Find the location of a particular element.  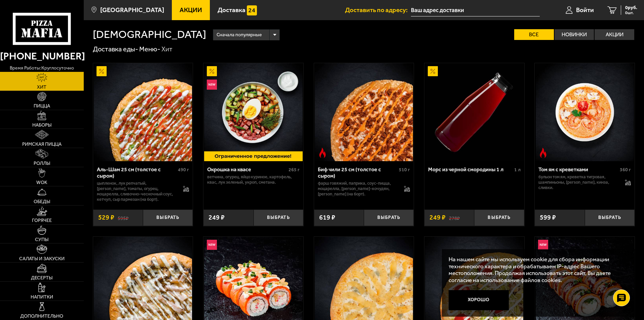

span: Горячее is located at coordinates (41, 221).